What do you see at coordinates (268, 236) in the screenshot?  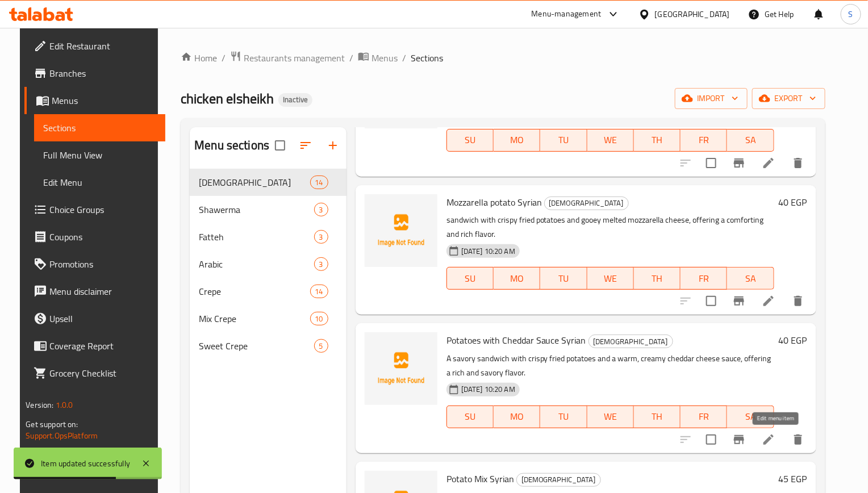 I see `div: Fatteh3` at bounding box center [268, 236].